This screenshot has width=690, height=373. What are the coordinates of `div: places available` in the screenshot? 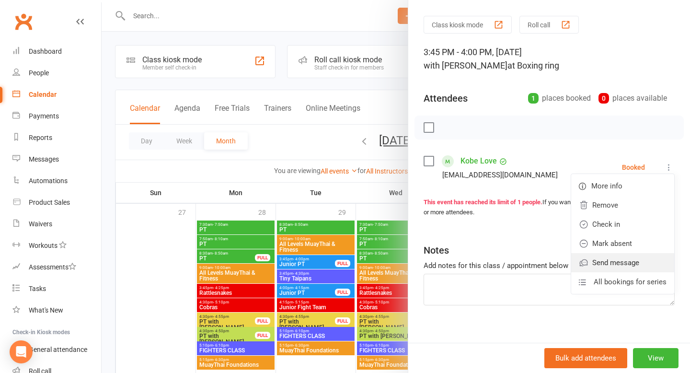 It's located at (633, 98).